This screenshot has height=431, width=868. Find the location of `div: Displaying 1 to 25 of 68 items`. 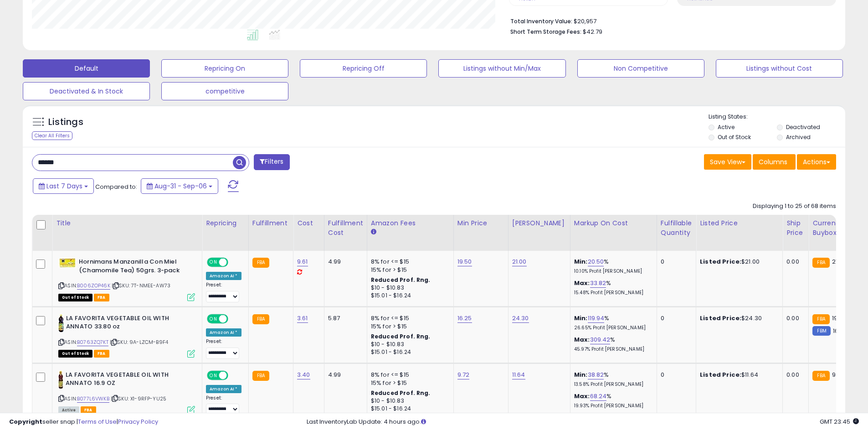

div: Displaying 1 to 25 of 68 items is located at coordinates (794, 206).